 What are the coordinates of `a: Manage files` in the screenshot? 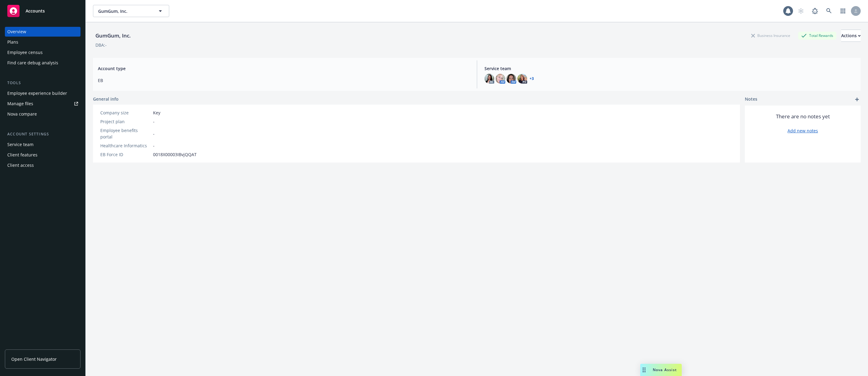 It's located at (43, 104).